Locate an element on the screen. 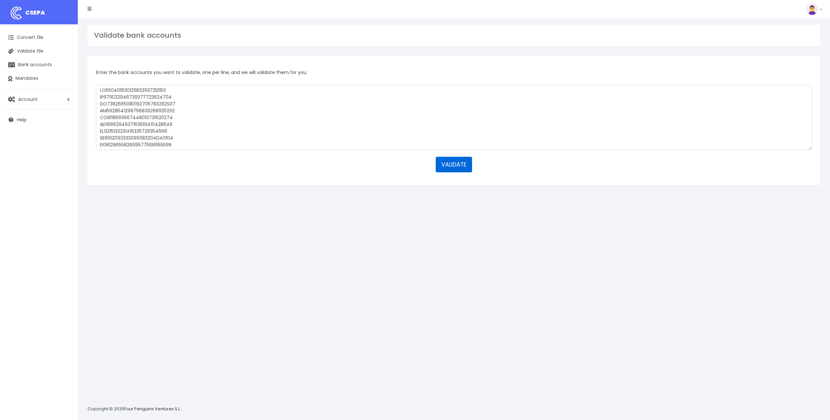 Image resolution: width=830 pixels, height=420 pixels. a: Help is located at coordinates (39, 120).